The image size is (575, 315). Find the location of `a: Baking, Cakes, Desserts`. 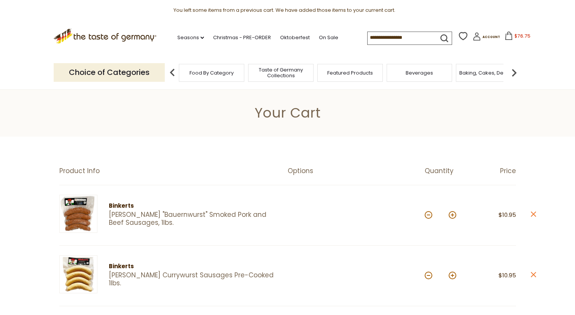

a: Baking, Cakes, Desserts is located at coordinates (489, 73).